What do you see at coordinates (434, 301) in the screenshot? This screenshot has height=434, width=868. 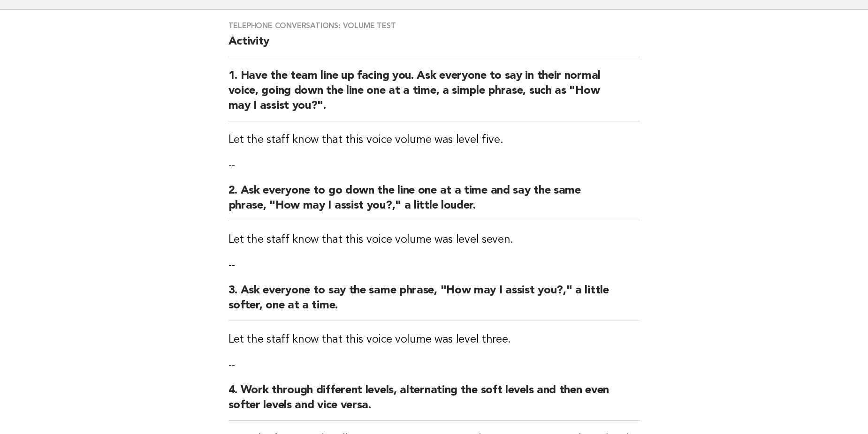 I see `h2: 3. Ask everyone to say the same phrase, "How may I assist you?," a little softer, one at a time.` at bounding box center [434, 301].